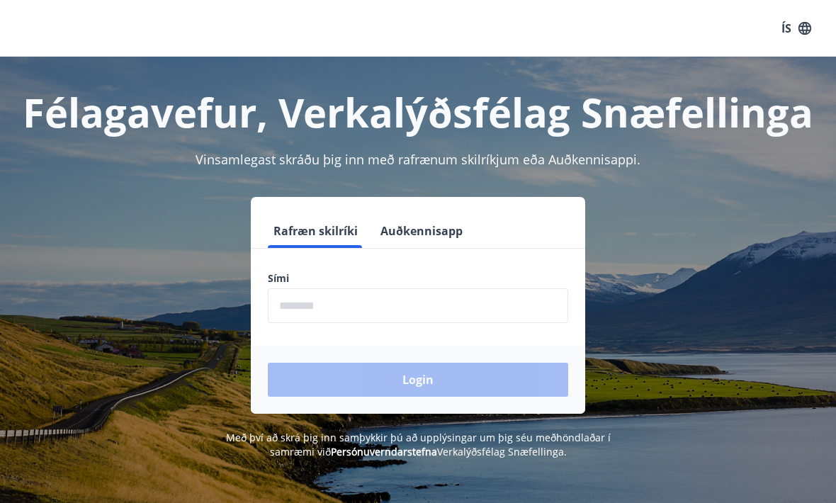  Describe the element at coordinates (315, 231) in the screenshot. I see `button: Rafræn skilríki` at that location.